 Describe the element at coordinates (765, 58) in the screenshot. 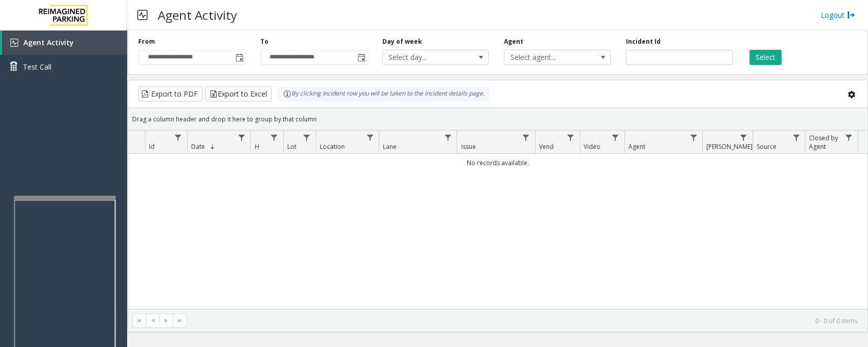

I see `button: Select` at that location.